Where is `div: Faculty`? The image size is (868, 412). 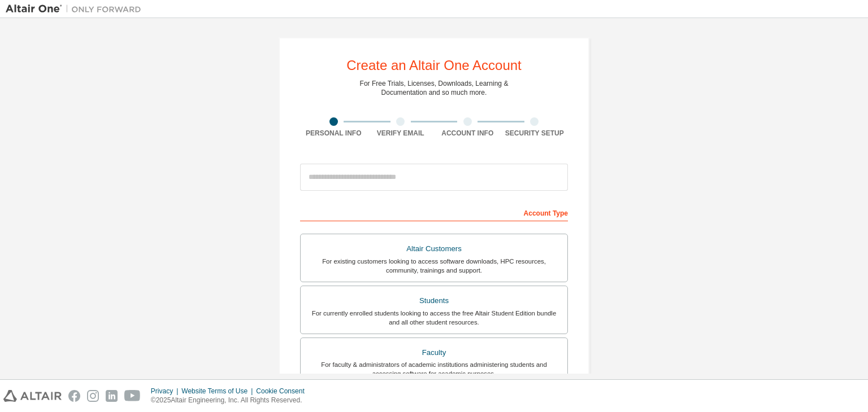 div: Faculty is located at coordinates (434, 353).